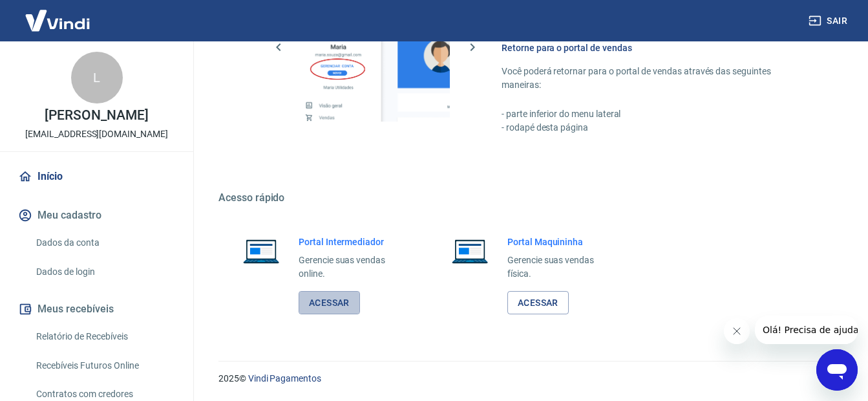 The image size is (868, 401). I want to click on p: 2025 ©, so click(528, 378).